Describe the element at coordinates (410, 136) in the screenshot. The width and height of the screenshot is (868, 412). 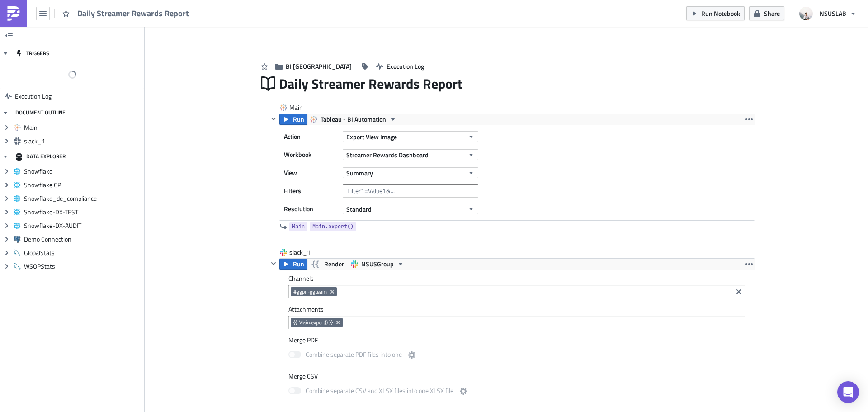
I see `button: Export View Image` at that location.